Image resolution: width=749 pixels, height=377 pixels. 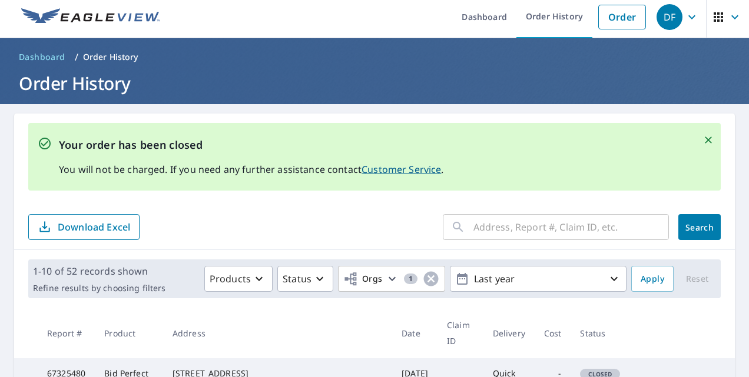 What do you see at coordinates (708, 140) in the screenshot?
I see `button: Close` at bounding box center [708, 140].